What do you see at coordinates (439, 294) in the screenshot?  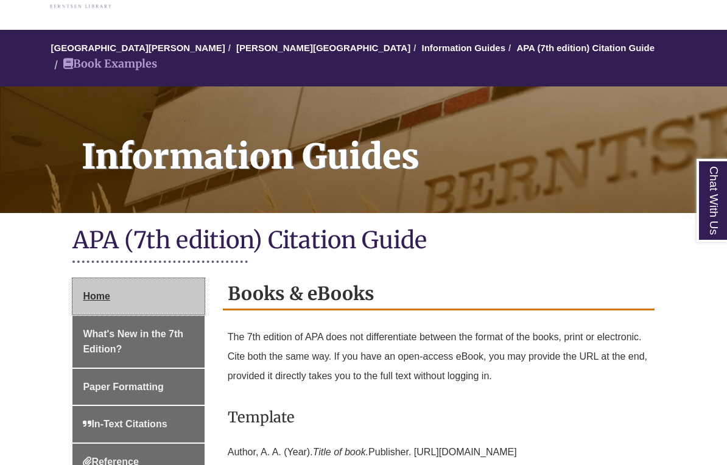 I see `h2: Books & eBooks` at bounding box center [439, 294].